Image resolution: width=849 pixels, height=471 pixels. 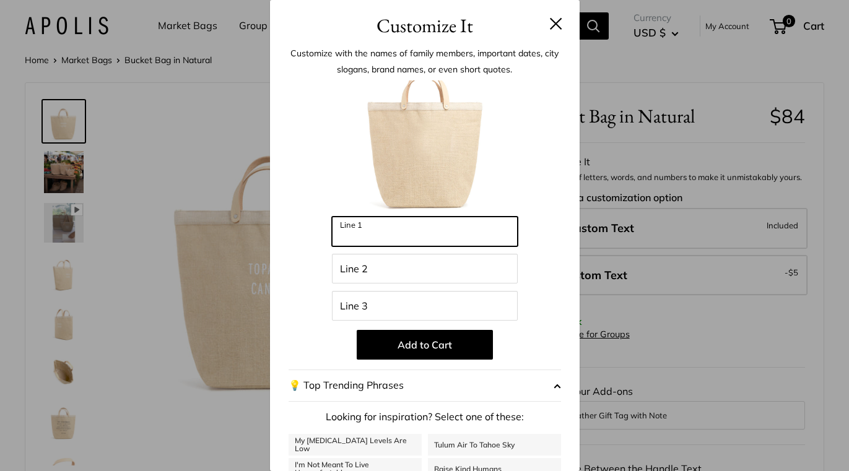 What do you see at coordinates (425, 149) in the screenshot?
I see `img: fft-003-Customizer-_1.jpg` at bounding box center [425, 149].